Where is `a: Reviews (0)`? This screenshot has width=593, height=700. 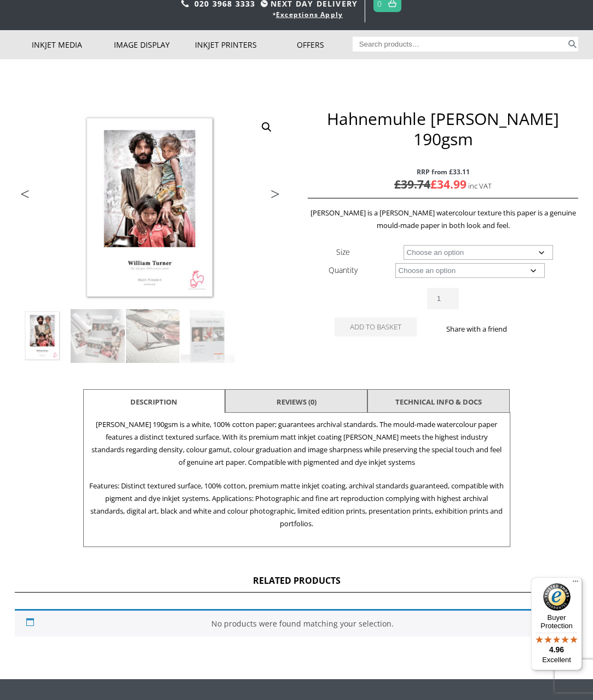
a: Reviews (0) is located at coordinates (296, 402).